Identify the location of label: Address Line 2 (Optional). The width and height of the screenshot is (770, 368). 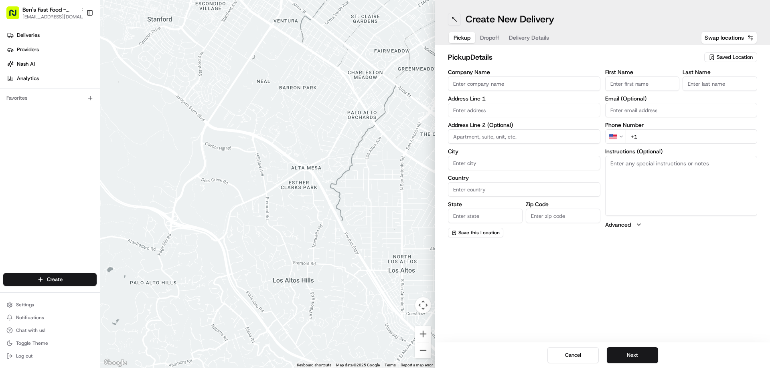
(524, 125).